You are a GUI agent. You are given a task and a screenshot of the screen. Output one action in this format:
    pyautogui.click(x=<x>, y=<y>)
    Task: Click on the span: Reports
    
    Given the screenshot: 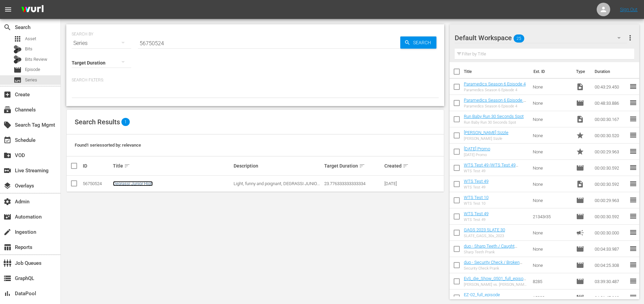 What is the action you would take?
    pyautogui.click(x=7, y=247)
    